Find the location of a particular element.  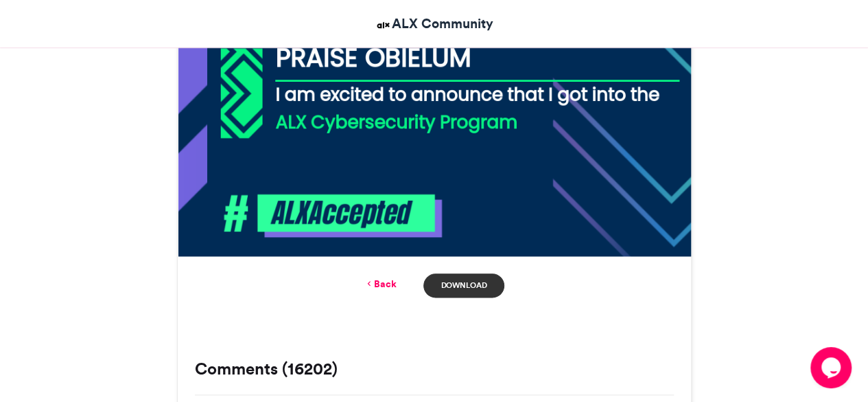

a: Download is located at coordinates (463, 285).